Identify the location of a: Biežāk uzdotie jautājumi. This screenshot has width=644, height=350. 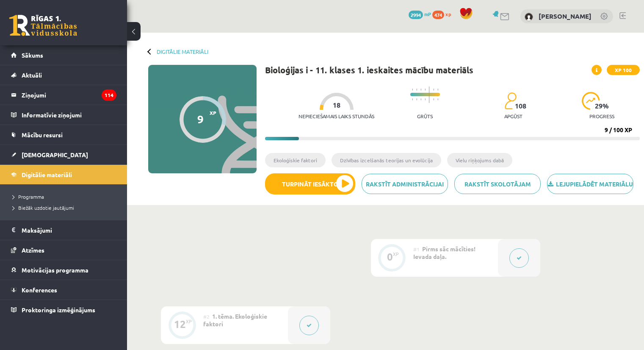
(66, 208).